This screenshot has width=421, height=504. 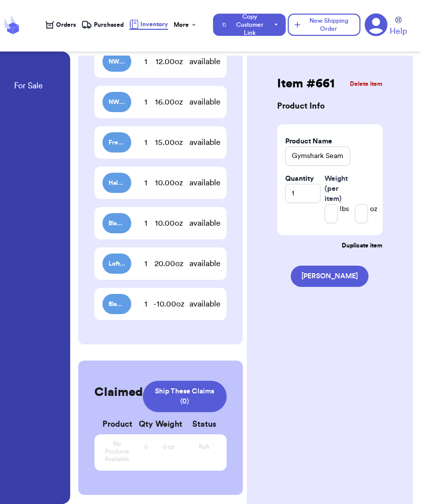 I want to click on div: Product, so click(x=117, y=424).